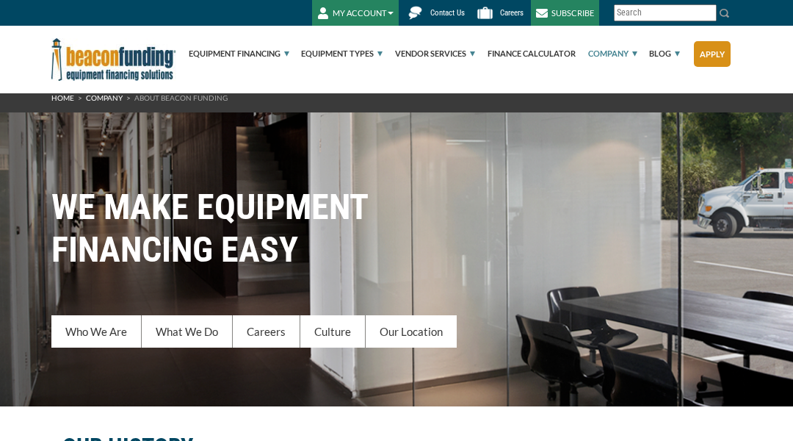  What do you see at coordinates (659, 54) in the screenshot?
I see `a: Blog` at bounding box center [659, 54].